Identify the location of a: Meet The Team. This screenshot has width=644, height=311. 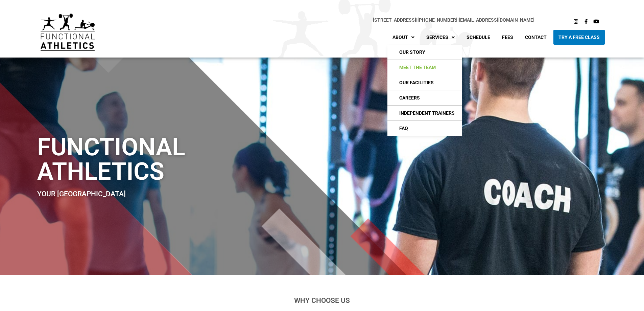
(425, 67).